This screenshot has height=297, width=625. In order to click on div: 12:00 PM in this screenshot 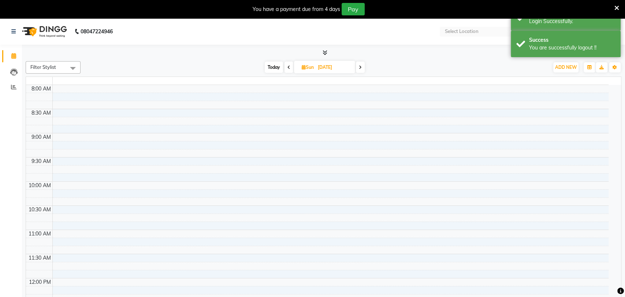, I will do `click(40, 282)`.